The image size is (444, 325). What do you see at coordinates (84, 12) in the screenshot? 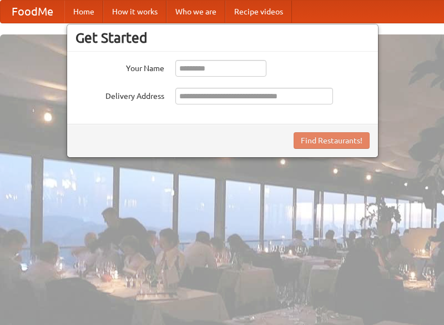
I see `a: Home` at bounding box center [84, 12].